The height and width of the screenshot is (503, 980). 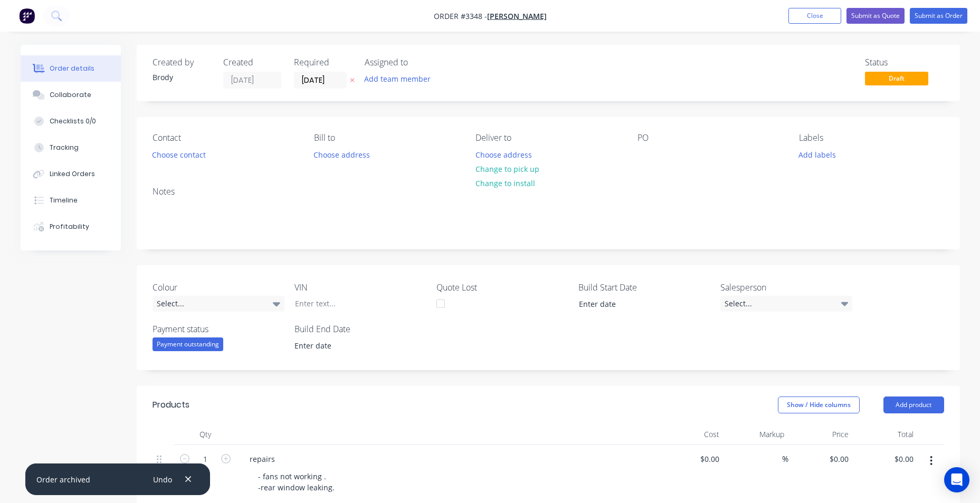 What do you see at coordinates (252, 62) in the screenshot?
I see `div: Created` at bounding box center [252, 62].